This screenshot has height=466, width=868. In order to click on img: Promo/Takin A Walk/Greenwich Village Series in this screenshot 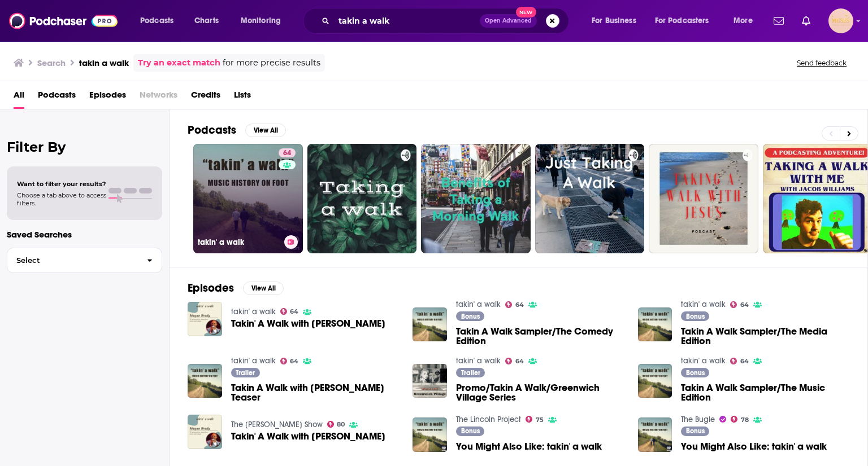, I will do `click(430, 381)`.